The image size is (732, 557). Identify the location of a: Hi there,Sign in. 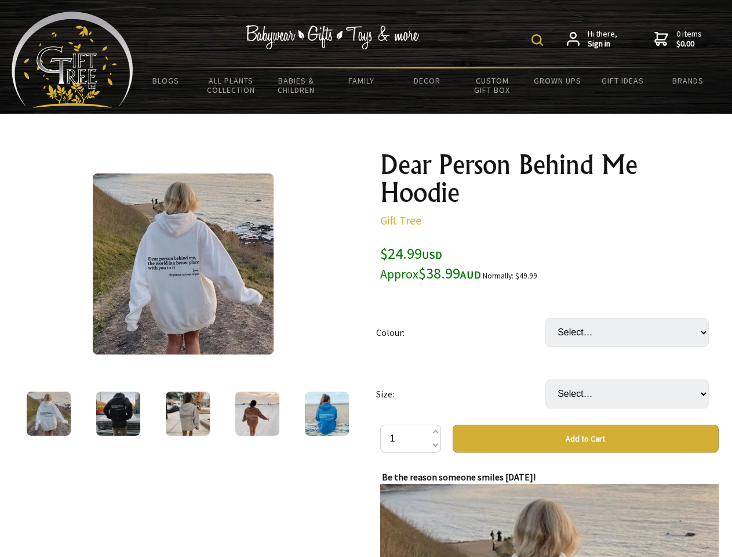
(592, 39).